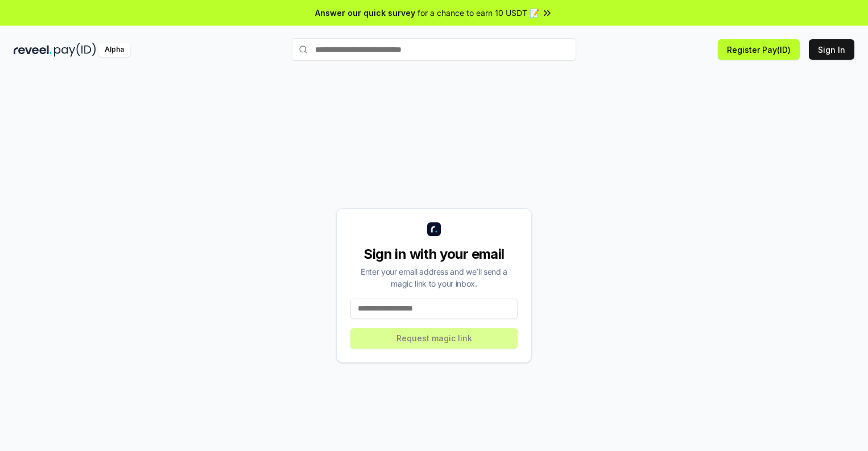 The image size is (868, 451). What do you see at coordinates (434, 278) in the screenshot?
I see `div: Enter your email address and we’ll send a magic link to your inbox.` at bounding box center [434, 278].